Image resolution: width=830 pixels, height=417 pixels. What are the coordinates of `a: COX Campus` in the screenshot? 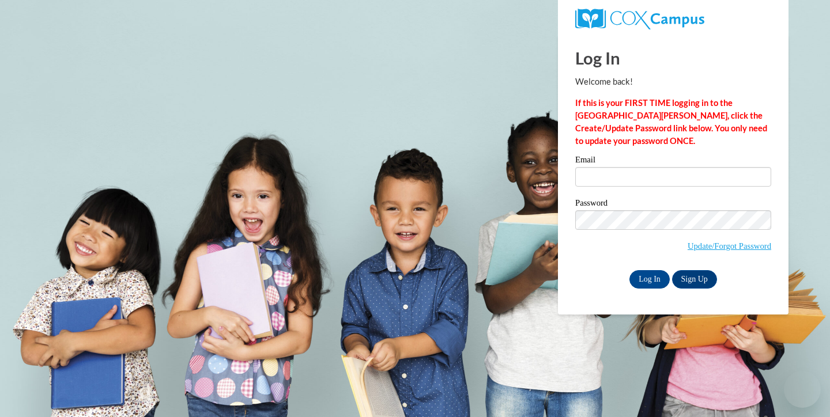 It's located at (673, 19).